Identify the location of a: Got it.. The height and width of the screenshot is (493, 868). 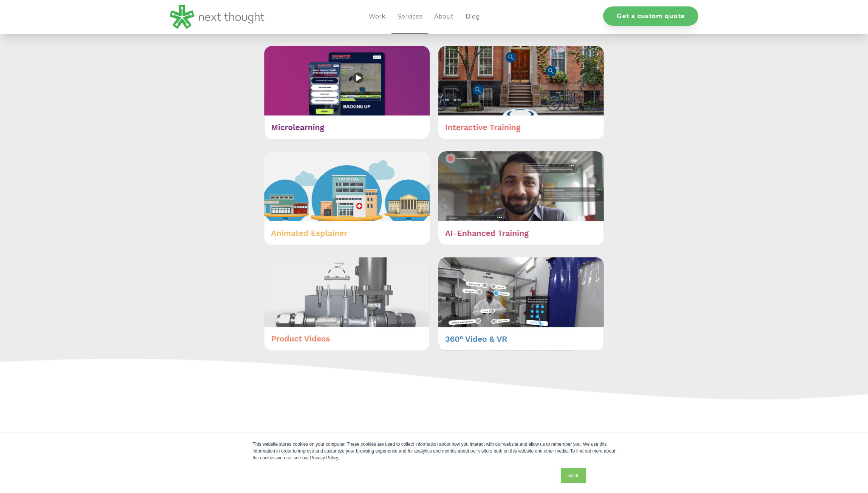
(573, 475).